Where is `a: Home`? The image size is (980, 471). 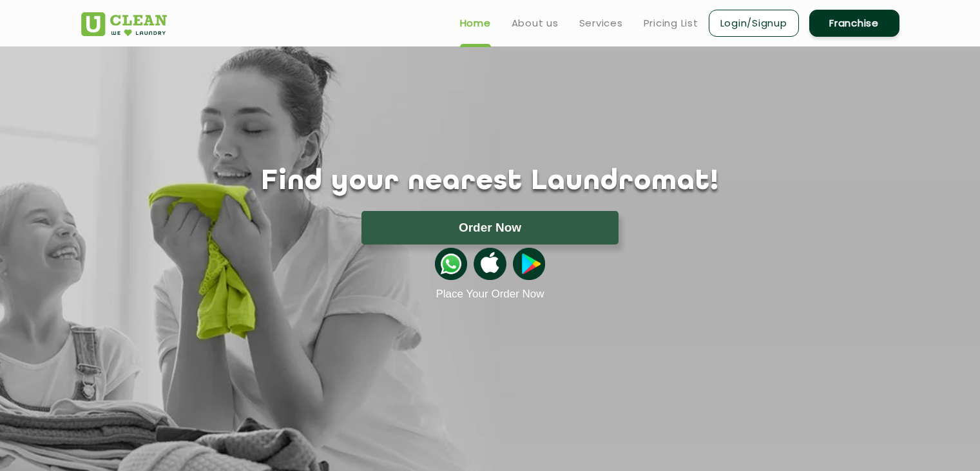 a: Home is located at coordinates (476, 23).